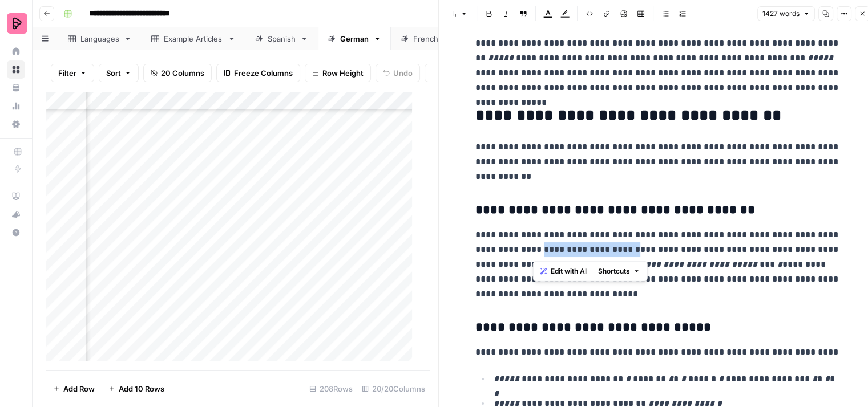  What do you see at coordinates (194, 38) in the screenshot?
I see `a: Example Articles` at bounding box center [194, 38].